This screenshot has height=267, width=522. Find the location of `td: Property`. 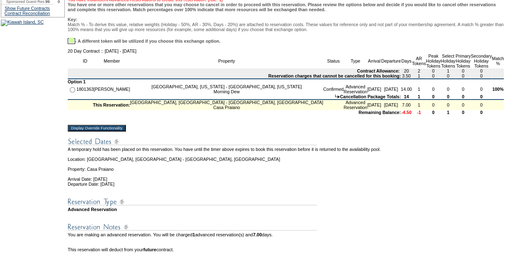

td: Property is located at coordinates (226, 61).